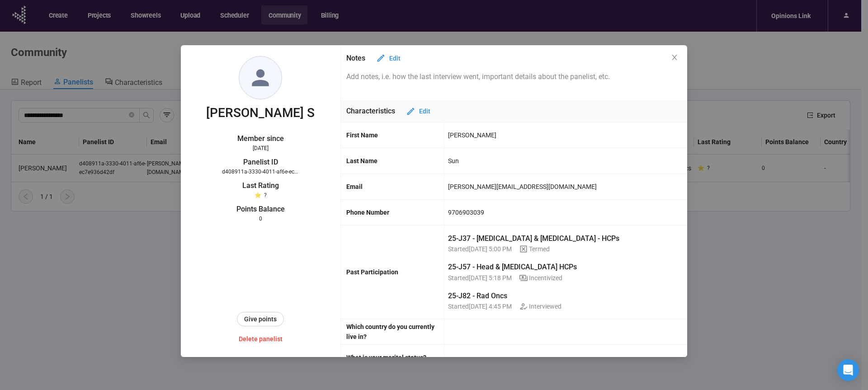 Image resolution: width=868 pixels, height=390 pixels. What do you see at coordinates (466, 212) in the screenshot?
I see `div: 9706903039` at bounding box center [466, 212].